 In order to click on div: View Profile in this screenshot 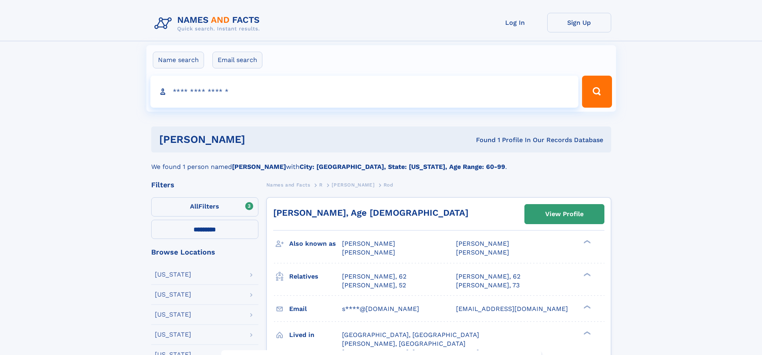, I will do `click(565, 214)`.